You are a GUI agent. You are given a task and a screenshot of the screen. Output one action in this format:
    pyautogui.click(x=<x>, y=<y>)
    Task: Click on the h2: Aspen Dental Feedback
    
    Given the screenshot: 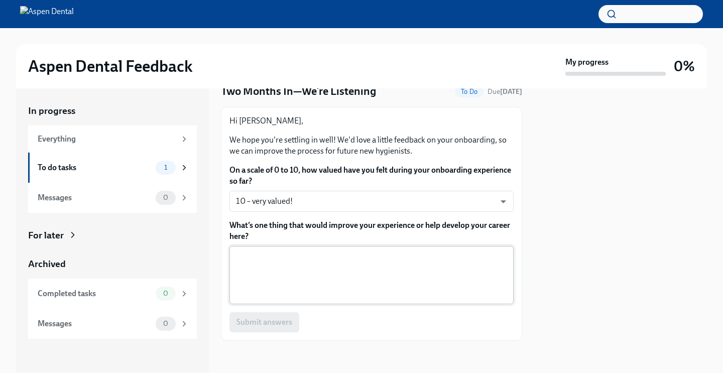 What is the action you would take?
    pyautogui.click(x=110, y=66)
    